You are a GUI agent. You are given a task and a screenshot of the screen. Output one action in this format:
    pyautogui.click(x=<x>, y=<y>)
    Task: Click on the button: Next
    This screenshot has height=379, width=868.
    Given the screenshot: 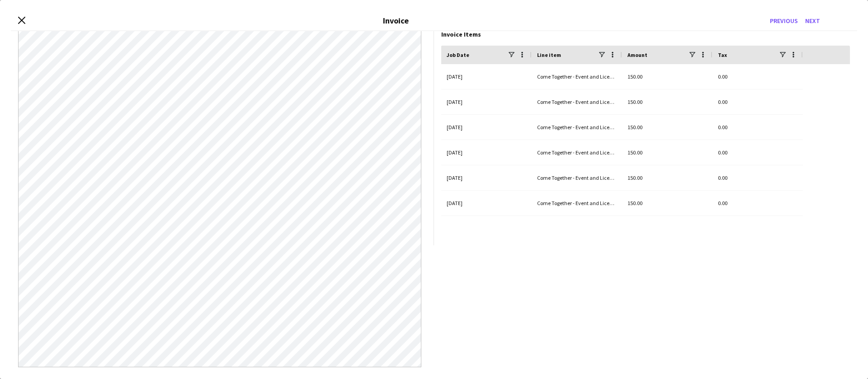 What is the action you would take?
    pyautogui.click(x=812, y=21)
    